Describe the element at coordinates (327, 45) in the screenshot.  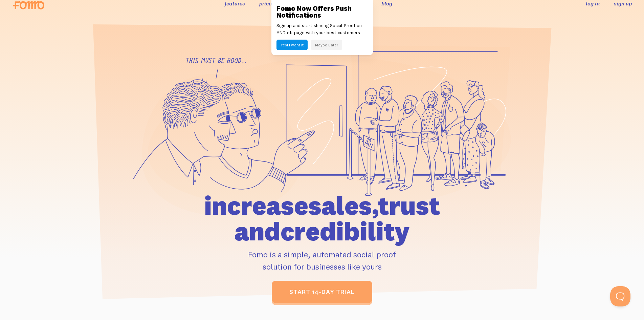
I see `button: Maybe Later` at that location.